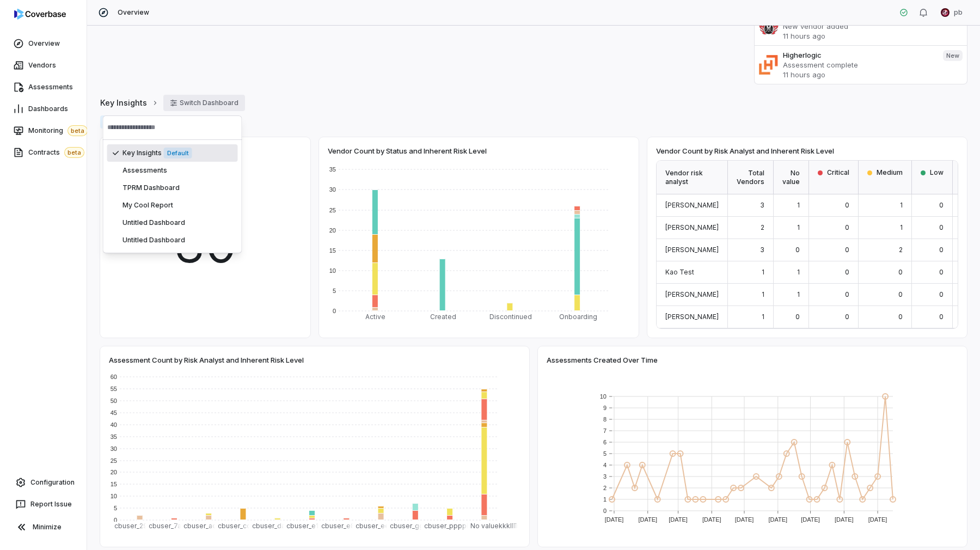 The height and width of the screenshot is (550, 980). What do you see at coordinates (43, 527) in the screenshot?
I see `button: Minimize` at bounding box center [43, 527].